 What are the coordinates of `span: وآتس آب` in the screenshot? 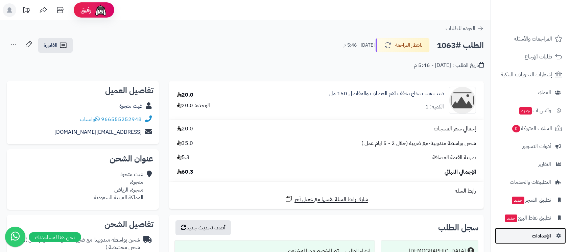 It's located at (535, 111).